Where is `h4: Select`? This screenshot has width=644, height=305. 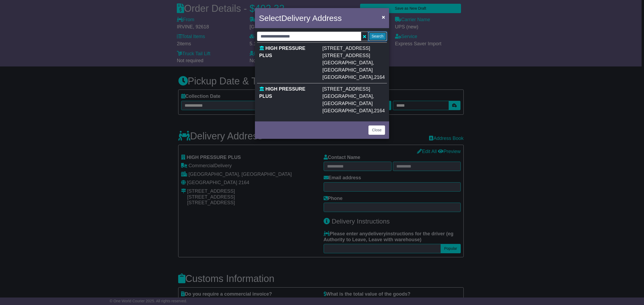 h4: Select is located at coordinates (300, 18).